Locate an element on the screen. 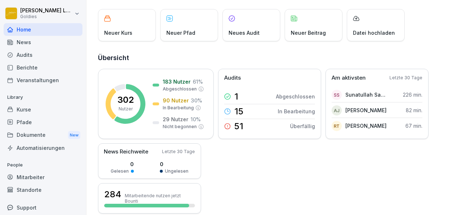  h2: Übersicht is located at coordinates (274, 58).